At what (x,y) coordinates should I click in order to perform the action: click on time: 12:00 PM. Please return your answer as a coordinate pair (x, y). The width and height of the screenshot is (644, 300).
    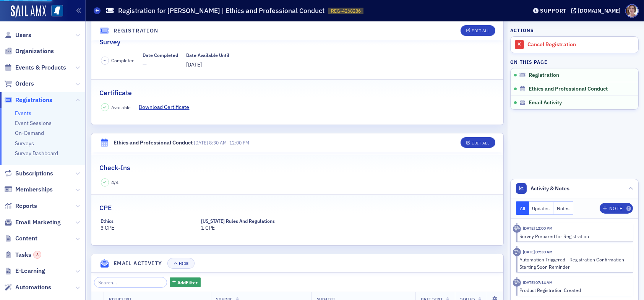
    Looking at the image, I should click on (239, 142).